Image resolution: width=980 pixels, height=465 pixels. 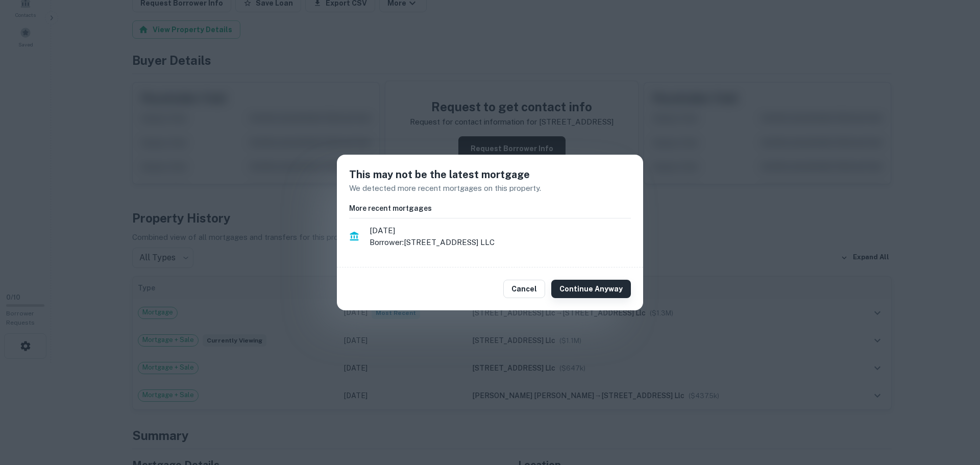 I want to click on p: We detected more recent mortgages on this property., so click(x=490, y=188).